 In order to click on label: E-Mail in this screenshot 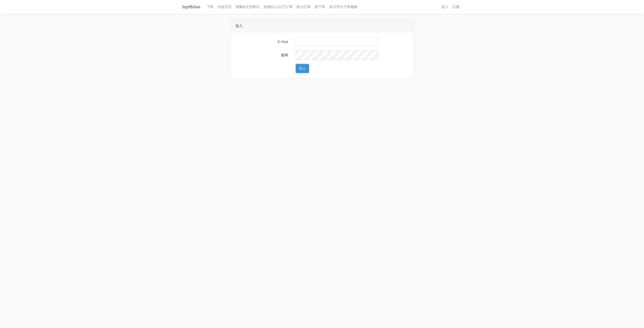, I will do `click(262, 42)`.